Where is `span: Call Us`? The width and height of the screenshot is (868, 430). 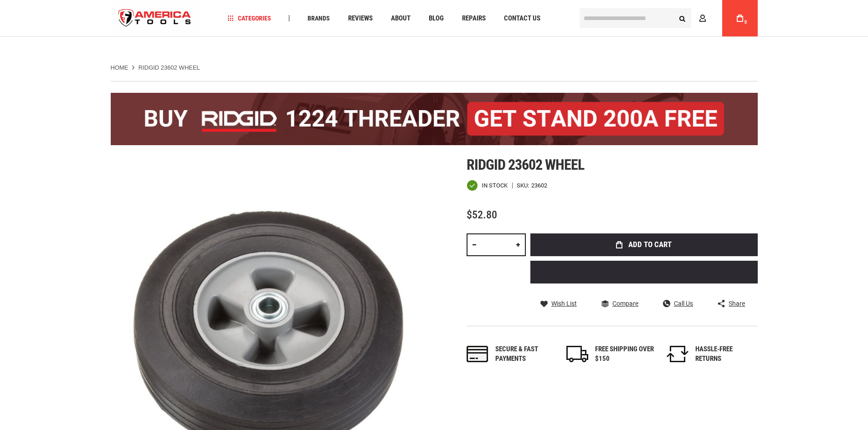
span: Call Us is located at coordinates (684, 303).